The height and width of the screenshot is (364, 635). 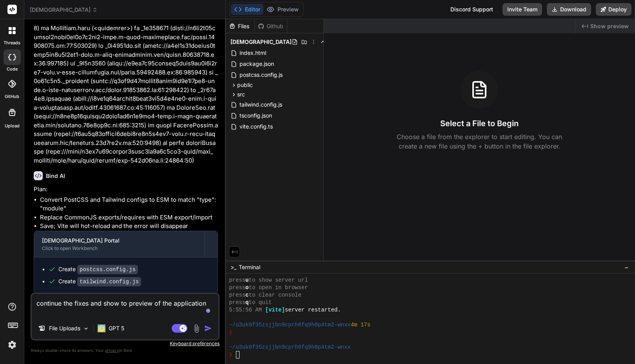 What do you see at coordinates (245, 310) in the screenshot?
I see `span: 5:55:56 AM` at bounding box center [245, 310].